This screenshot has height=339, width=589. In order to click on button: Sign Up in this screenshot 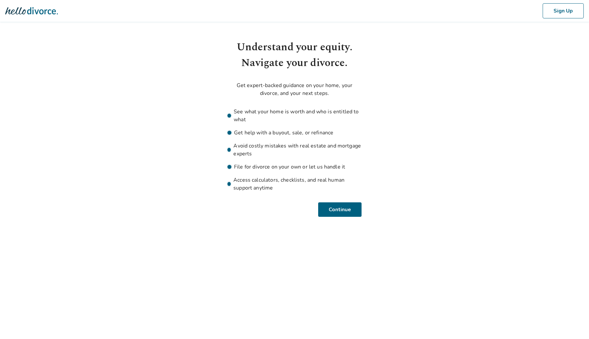, I will do `click(563, 11)`.